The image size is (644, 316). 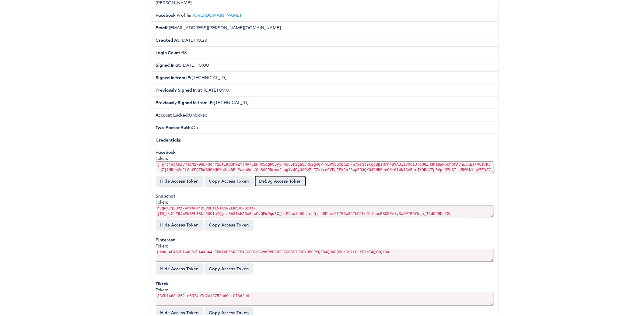 What do you see at coordinates (174, 126) in the screenshot?
I see `b: Two-Factor Auth:` at bounding box center [174, 126].